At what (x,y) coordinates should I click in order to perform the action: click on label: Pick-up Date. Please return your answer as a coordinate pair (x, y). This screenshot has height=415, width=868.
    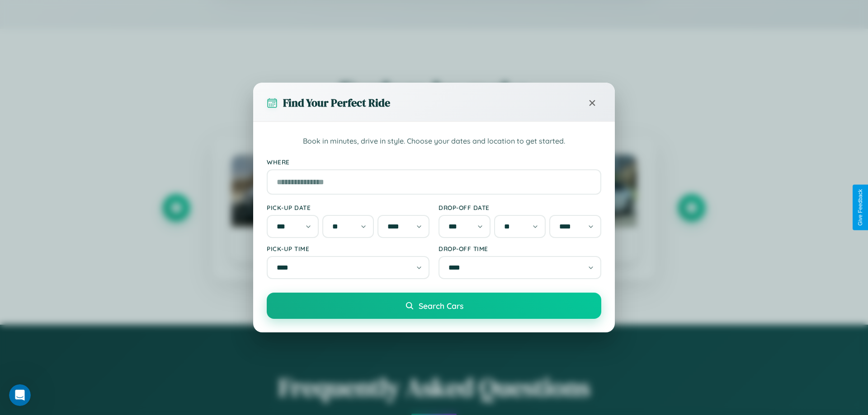
    Looking at the image, I should click on (348, 207).